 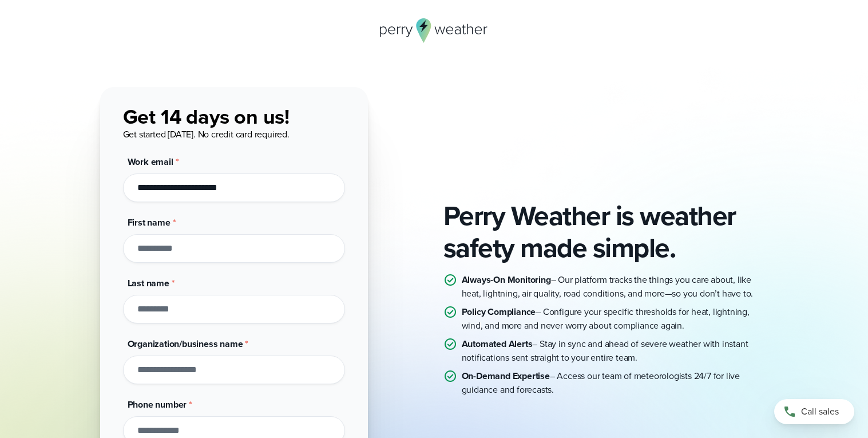 What do you see at coordinates (820, 412) in the screenshot?
I see `span: Call sales` at bounding box center [820, 412].